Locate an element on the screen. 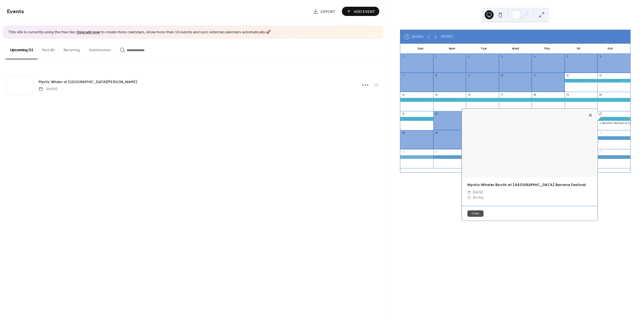 This screenshot has width=644, height=320. div: 2 is located at coordinates (469, 57).